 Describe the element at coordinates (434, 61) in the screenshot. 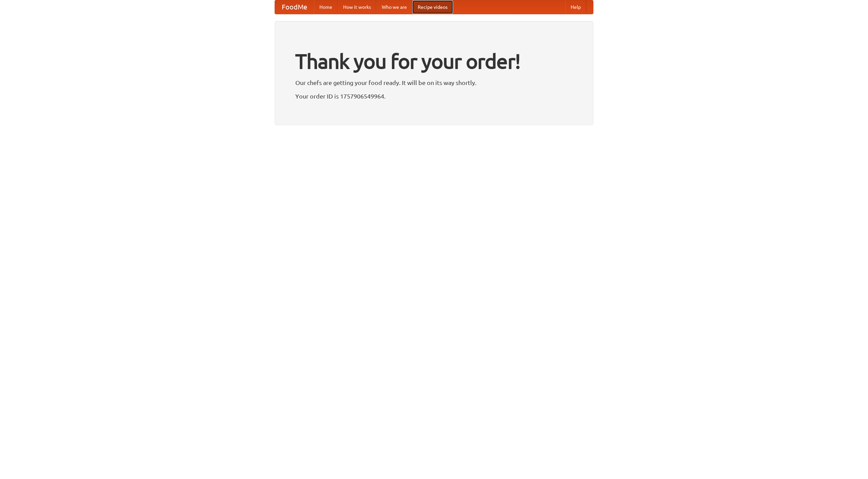

I see `h1: Thank you for your order!` at that location.